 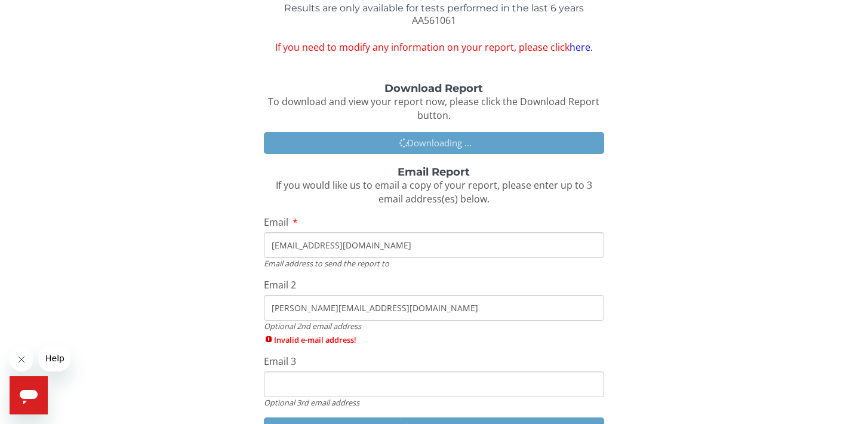 What do you see at coordinates (434, 9) in the screenshot?
I see `h4: Results are only available for tests performed in the last 6 years` at bounding box center [434, 9].